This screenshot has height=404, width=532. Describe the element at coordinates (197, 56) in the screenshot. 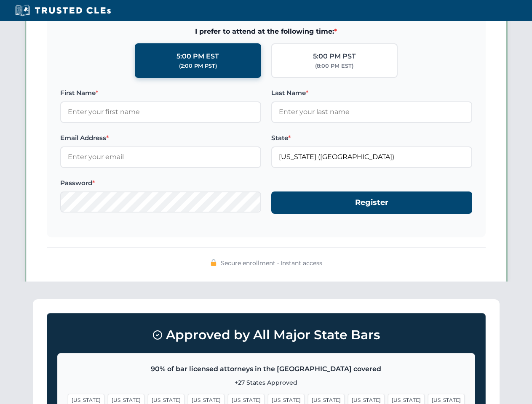

I see `div: 5:00 PM EST` at that location.